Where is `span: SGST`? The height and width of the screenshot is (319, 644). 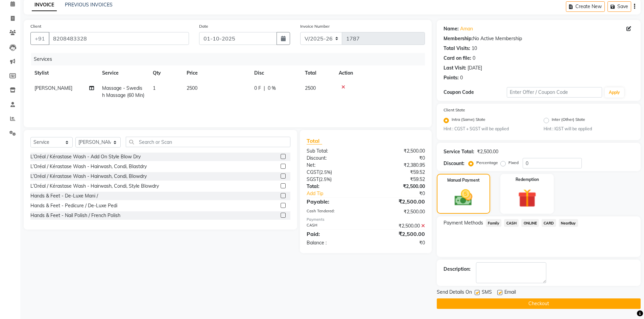 span: SGST is located at coordinates (312, 179).